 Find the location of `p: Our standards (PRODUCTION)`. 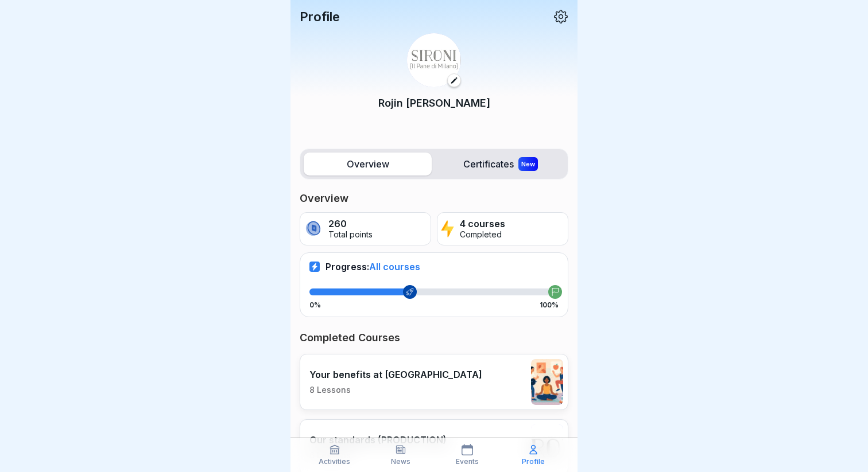

p: Our standards (PRODUCTION) is located at coordinates (378, 440).